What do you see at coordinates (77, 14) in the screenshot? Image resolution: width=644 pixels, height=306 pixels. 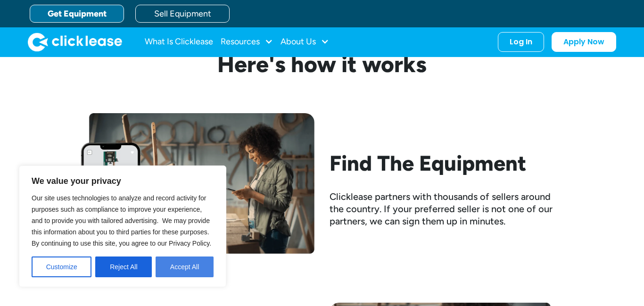 I see `a: Get Equipment` at bounding box center [77, 14].